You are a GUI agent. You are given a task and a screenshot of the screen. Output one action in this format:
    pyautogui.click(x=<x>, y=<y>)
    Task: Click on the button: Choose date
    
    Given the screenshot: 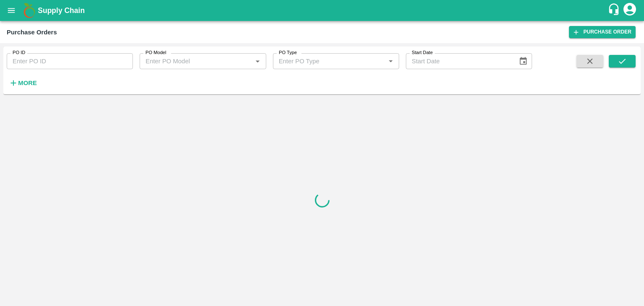 What is the action you would take?
    pyautogui.click(x=524, y=61)
    